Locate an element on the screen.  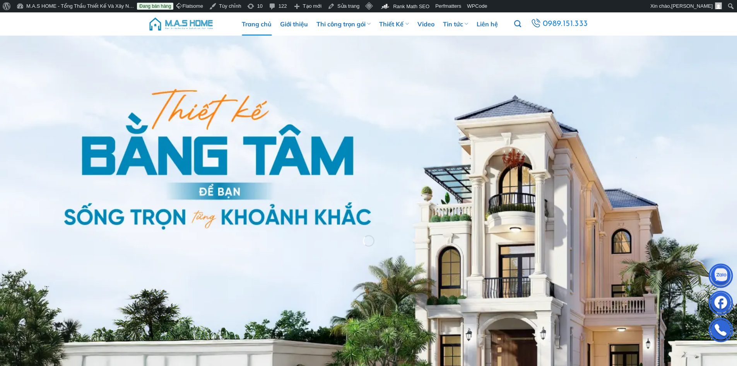
a: Thiết Kế is located at coordinates (394, 24).